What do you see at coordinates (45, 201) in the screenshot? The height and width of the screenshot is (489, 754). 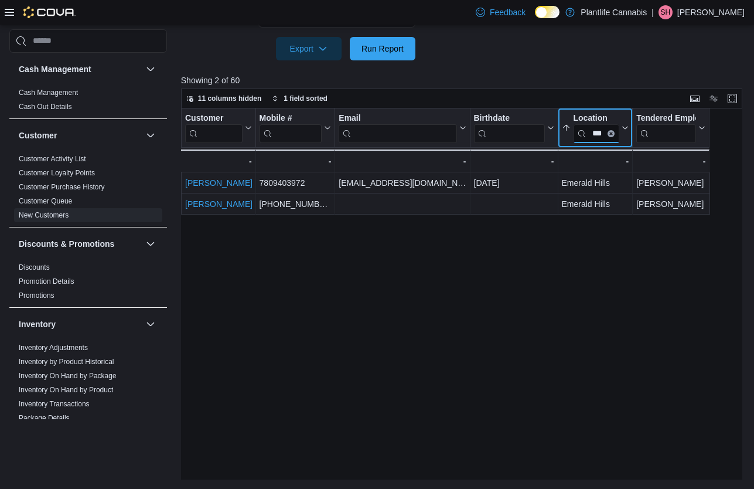 I see `span: Customer Queue` at bounding box center [45, 201].